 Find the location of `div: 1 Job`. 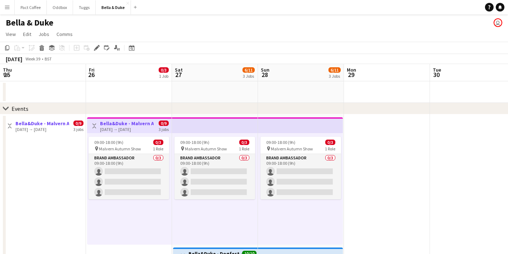

div: 1 Job is located at coordinates (164, 76).